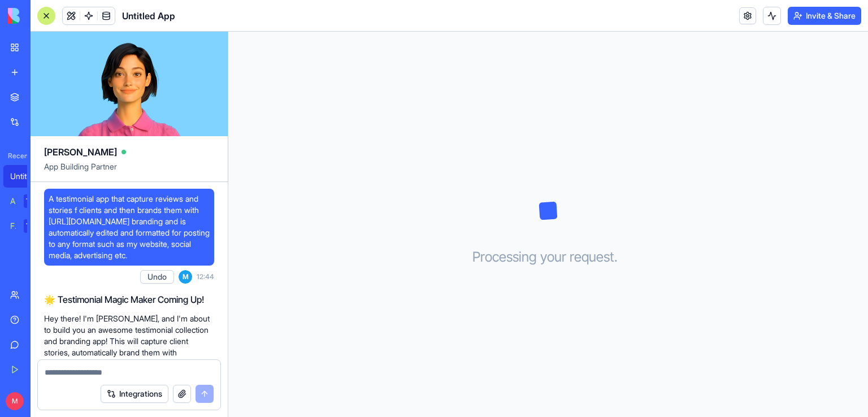 Image resolution: width=868 pixels, height=417 pixels. Describe the element at coordinates (548, 257) in the screenshot. I see `h3: Processing your request` at that location.